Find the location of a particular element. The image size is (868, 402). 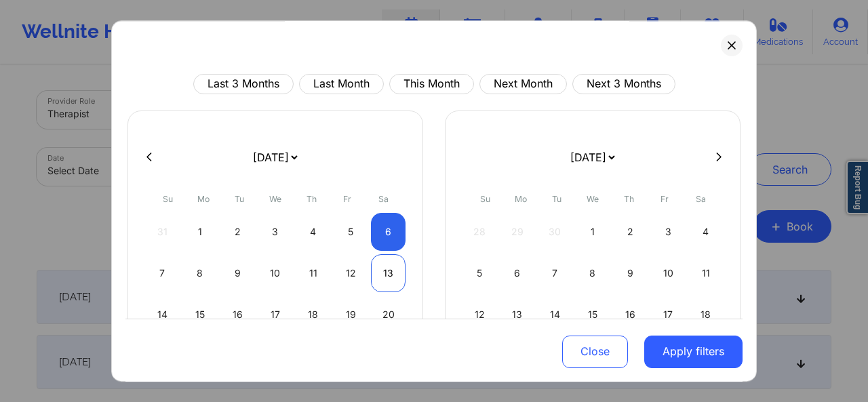

div: Tue Sep 02 2025 is located at coordinates (237, 232).